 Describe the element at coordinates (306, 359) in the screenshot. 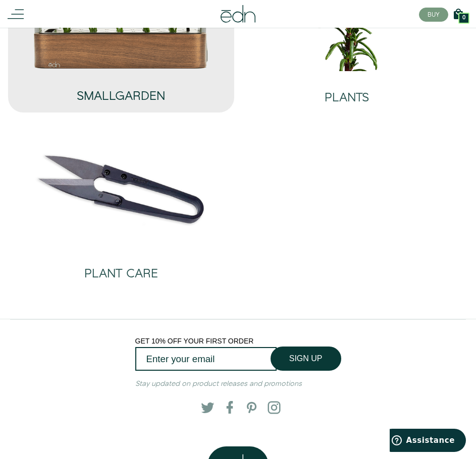

I see `button: SIGN UP` at that location.